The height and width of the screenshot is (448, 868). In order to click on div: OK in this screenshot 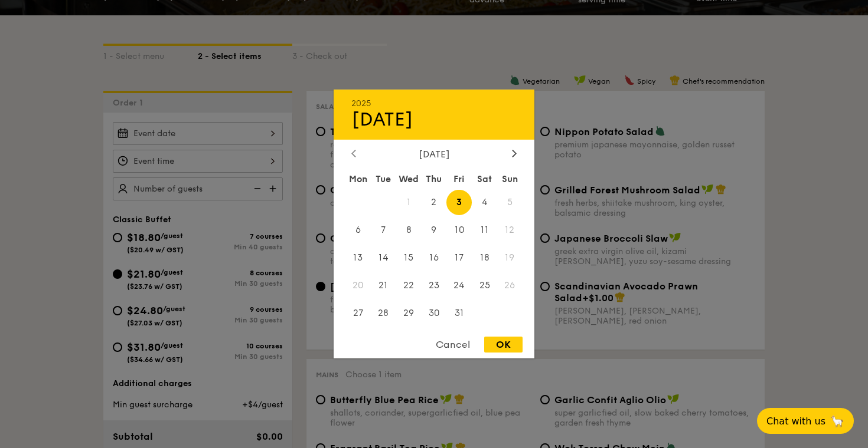, I will do `click(503, 345)`.